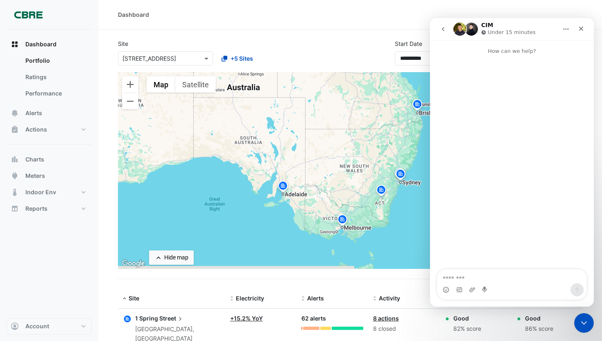  I want to click on app-icon: Charts, so click(15, 159).